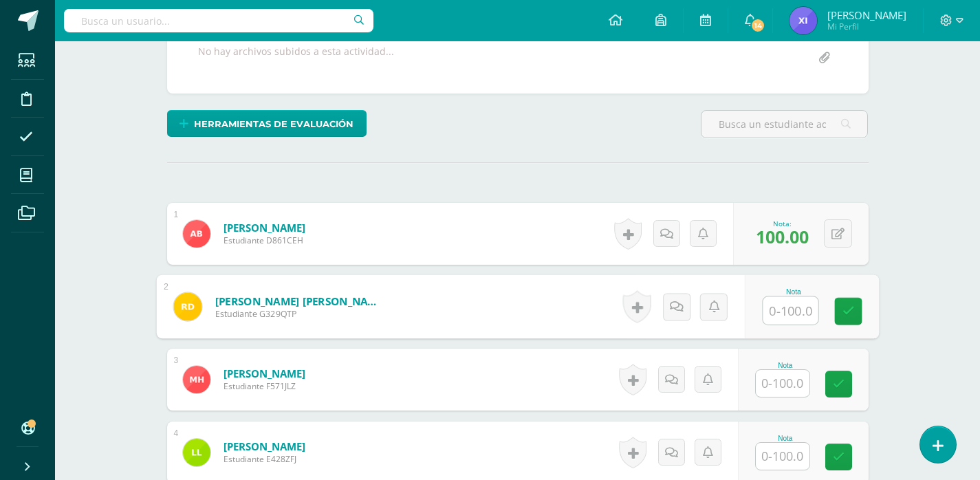 The image size is (980, 480). Describe the element at coordinates (267, 123) in the screenshot. I see `a: Herramientas de evaluación` at that location.